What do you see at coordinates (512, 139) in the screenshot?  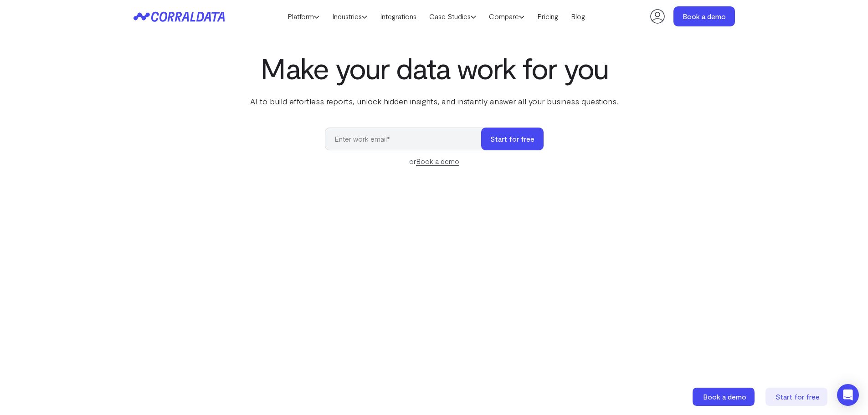 I see `button: Start for free` at bounding box center [512, 139].